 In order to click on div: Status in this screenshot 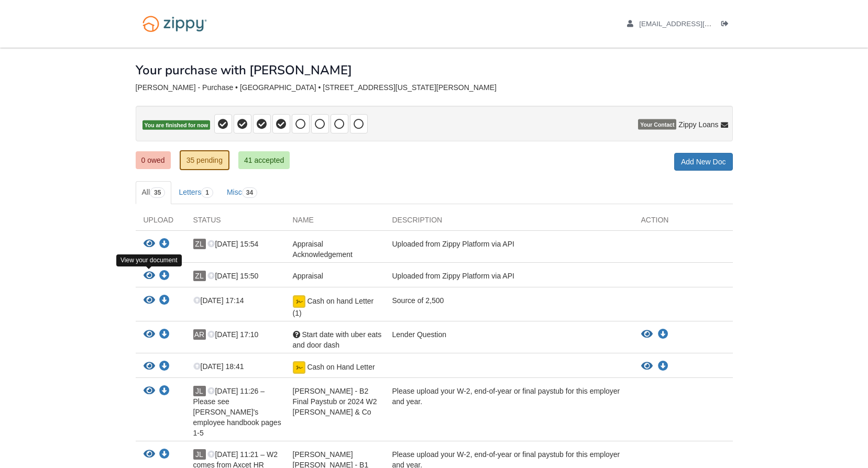, I will do `click(235, 223)`.